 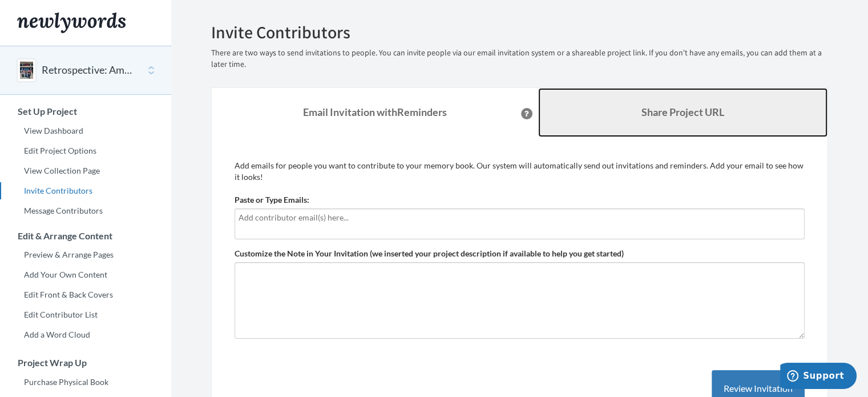 What do you see at coordinates (85, 363) in the screenshot?
I see `h3: Project Wrap Up` at bounding box center [85, 363].